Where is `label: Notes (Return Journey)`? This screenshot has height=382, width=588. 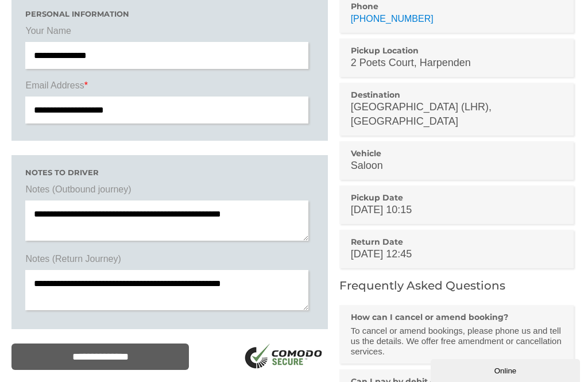 label: Notes (Return Journey) is located at coordinates (169, 261).